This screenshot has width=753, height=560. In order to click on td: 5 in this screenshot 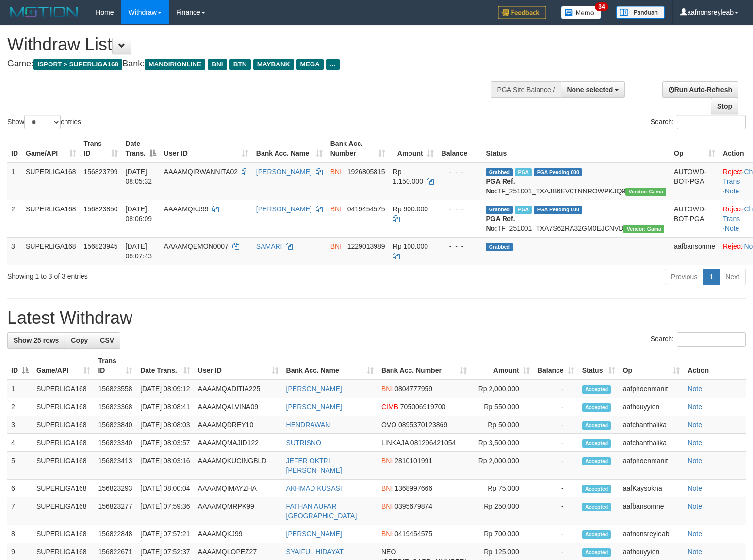, I will do `click(20, 466)`.